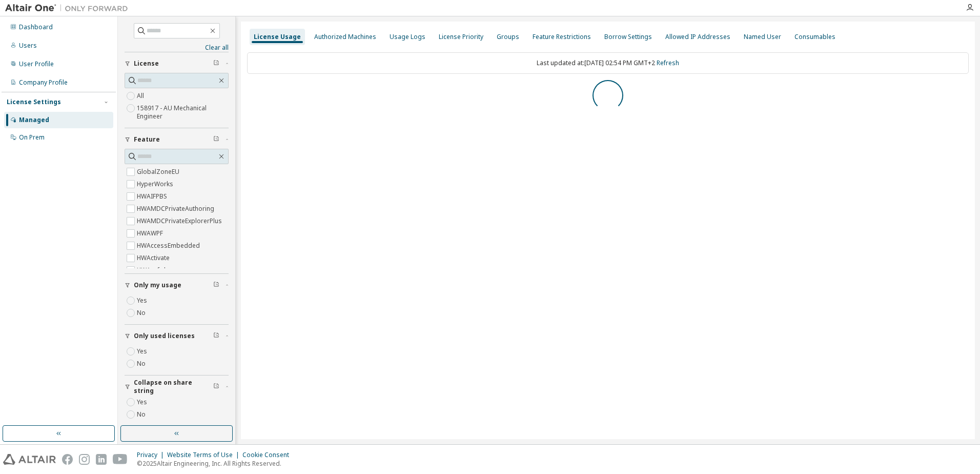  What do you see at coordinates (182, 112) in the screenshot?
I see `label: 158917 - AU Mechanical Engineer` at bounding box center [182, 112].